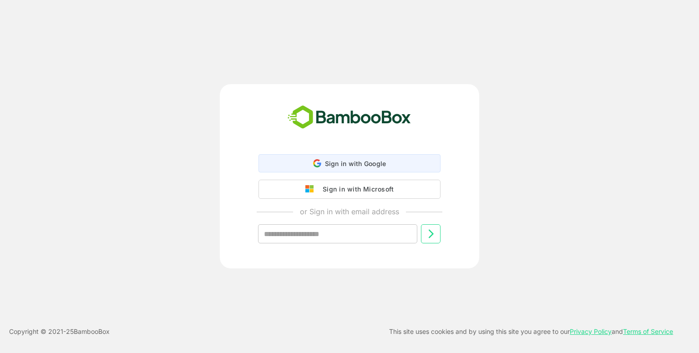  Describe the element at coordinates (350, 212) in the screenshot. I see `p: or Sign in with email address` at that location.